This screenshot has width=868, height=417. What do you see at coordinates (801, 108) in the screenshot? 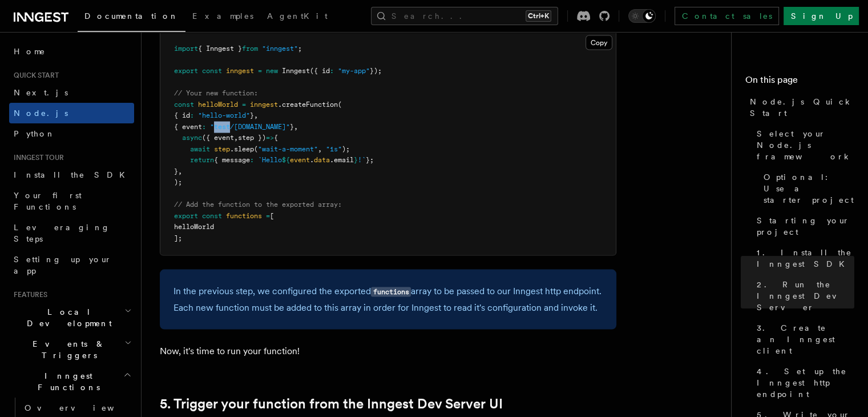
I see `span: Node.js Quick Start` at bounding box center [801, 108].